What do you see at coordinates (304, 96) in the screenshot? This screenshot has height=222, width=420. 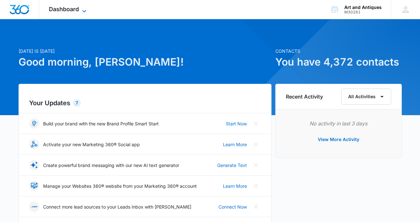 I see `h6: Recent Activity` at bounding box center [304, 96].